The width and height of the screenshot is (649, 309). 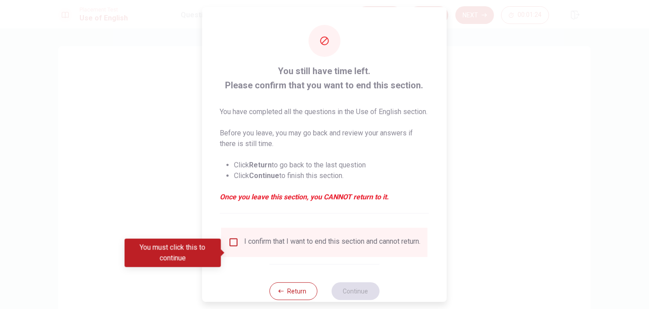 What do you see at coordinates (325, 112) in the screenshot?
I see `p: You have completed all the questions in the Use of English section.` at bounding box center [325, 112].